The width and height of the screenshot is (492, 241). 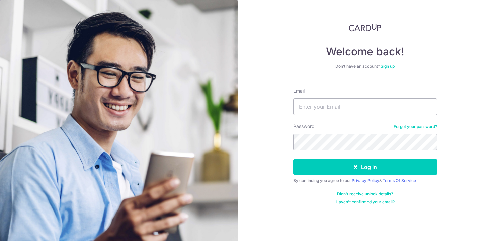 What do you see at coordinates (415, 126) in the screenshot?
I see `a: Forgot your password?` at bounding box center [415, 126].